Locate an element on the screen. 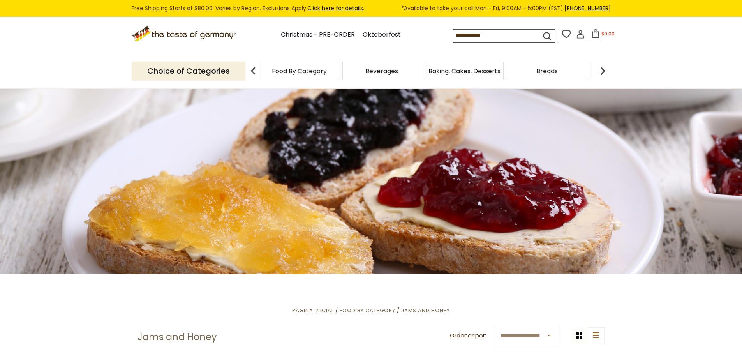 This screenshot has height=355, width=742. span: *Available to take your call Mon - Fri, 9:00AM - 5:00PM (EST). is located at coordinates (506, 8).